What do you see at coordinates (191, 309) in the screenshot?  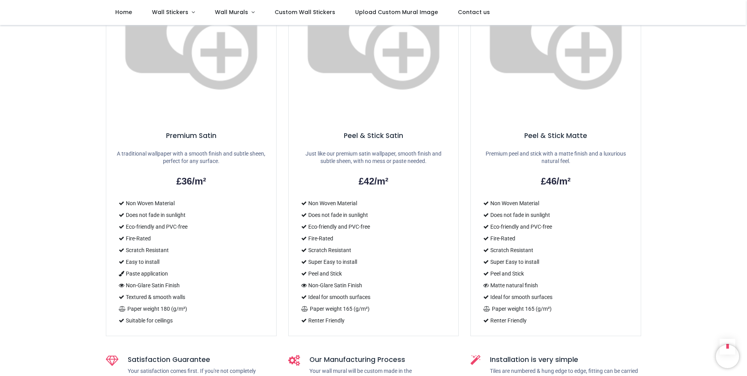 I see `li: Paper weight 180 (g/m²)` at bounding box center [191, 309].